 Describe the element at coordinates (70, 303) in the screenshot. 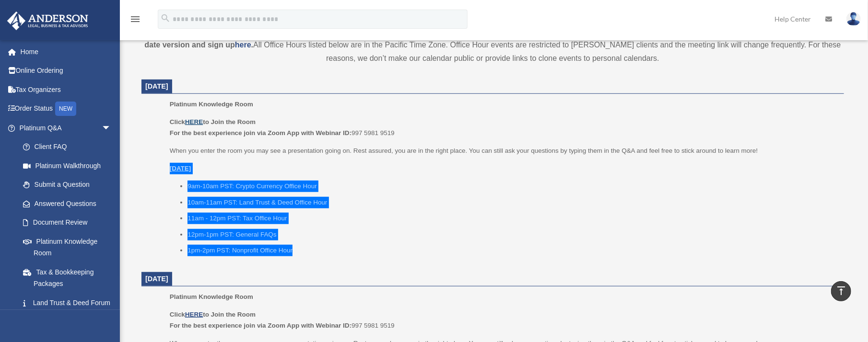

I see `a: Land Trust & Deed Forum` at that location.